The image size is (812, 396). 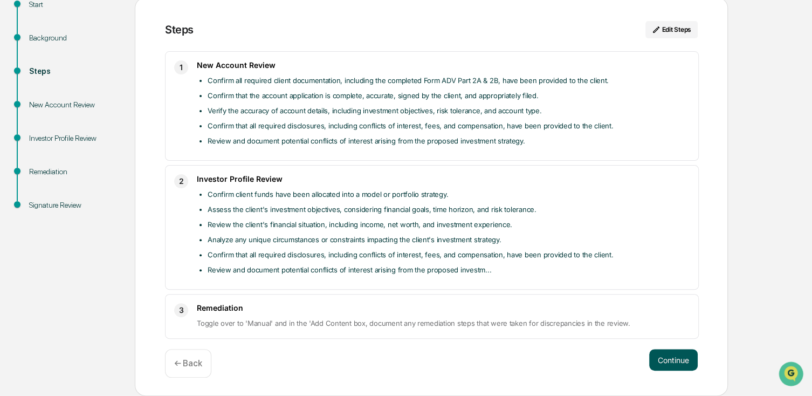 What do you see at coordinates (86, 98) in the screenshot?
I see `div: We're available if you need us!` at bounding box center [86, 98].